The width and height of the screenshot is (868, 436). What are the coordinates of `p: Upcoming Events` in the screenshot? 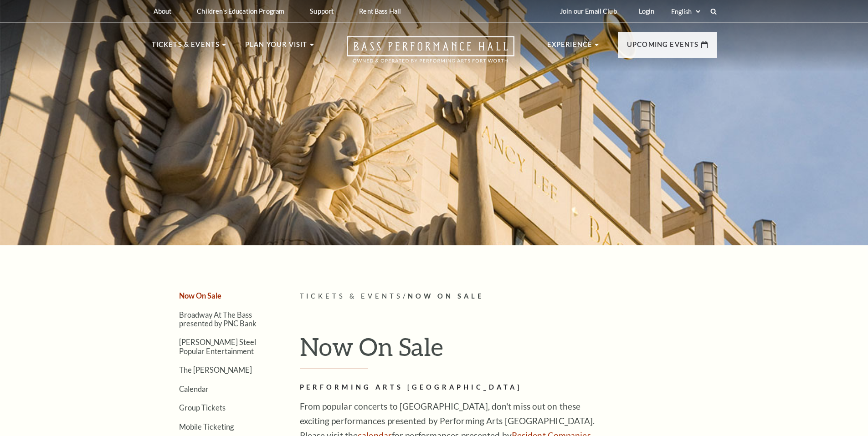 It's located at (663, 47).